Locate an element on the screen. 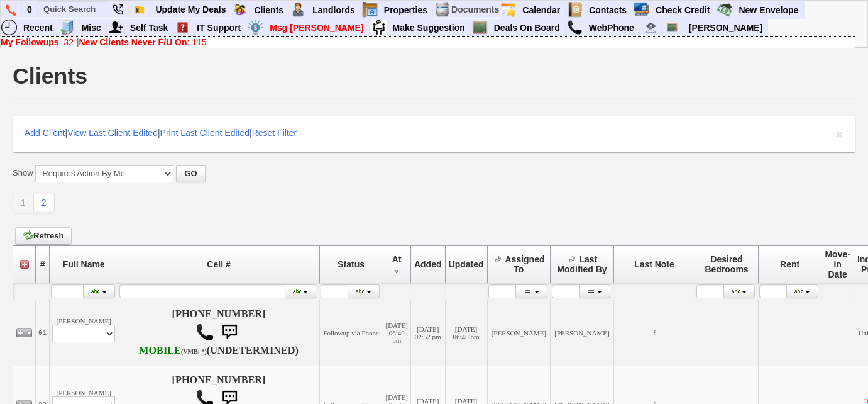 This screenshot has width=868, height=404. a: Print Last Client Edited is located at coordinates (205, 133).